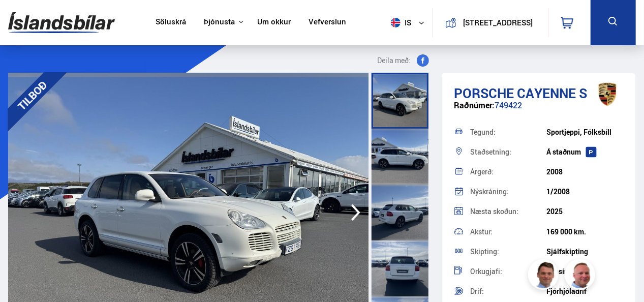 The width and height of the screenshot is (644, 302). Describe the element at coordinates (508, 232) in the screenshot. I see `div: Akstur:` at that location.